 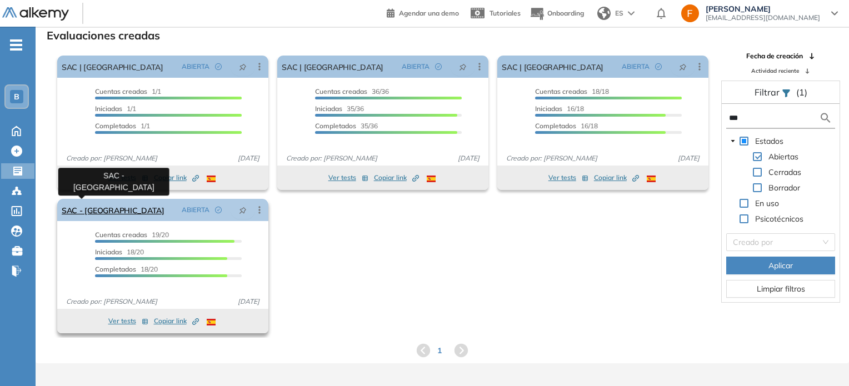 I want to click on span: Filtrar, so click(x=768, y=92).